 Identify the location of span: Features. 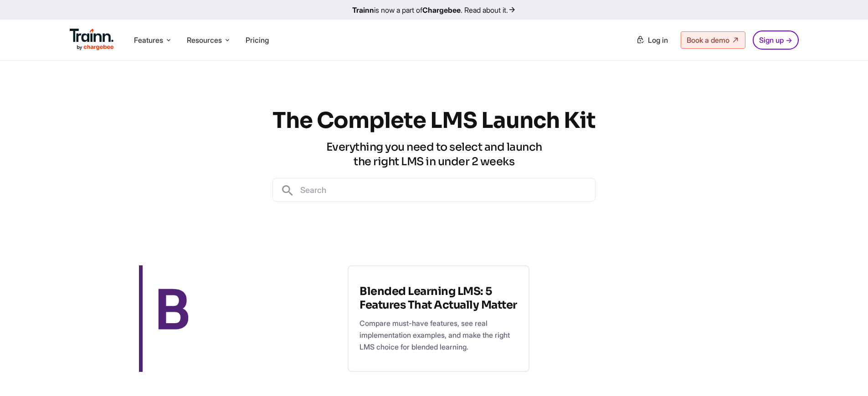
(149, 40).